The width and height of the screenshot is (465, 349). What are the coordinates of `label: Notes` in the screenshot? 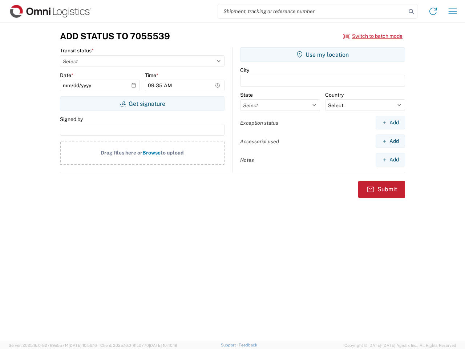 It's located at (247, 160).